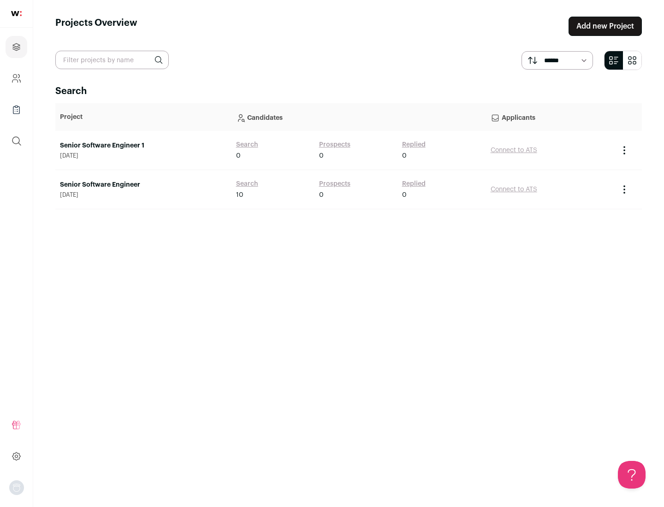 The image size is (664, 507). What do you see at coordinates (17, 488) in the screenshot?
I see `button: Open dropdown` at bounding box center [17, 488].